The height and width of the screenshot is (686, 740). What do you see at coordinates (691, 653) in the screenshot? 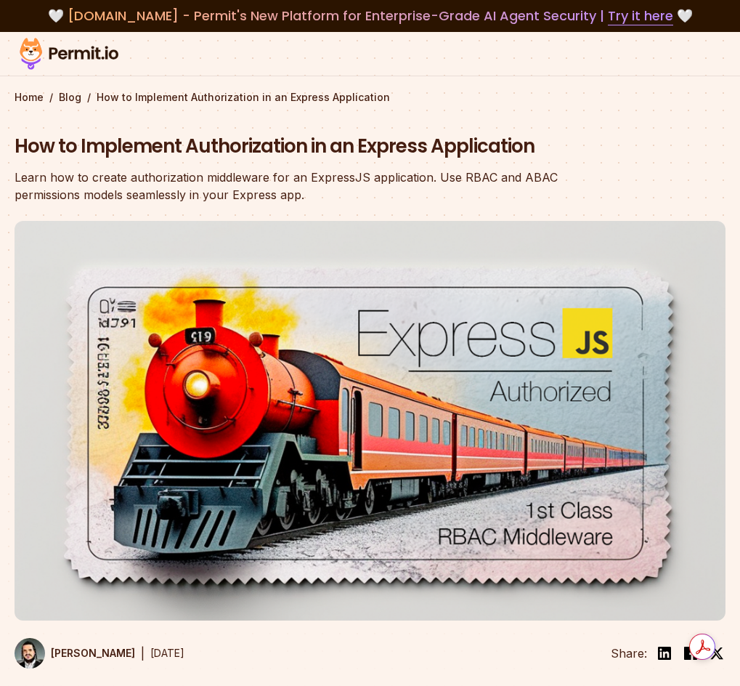
I see `button: facebook` at bounding box center [691, 653].